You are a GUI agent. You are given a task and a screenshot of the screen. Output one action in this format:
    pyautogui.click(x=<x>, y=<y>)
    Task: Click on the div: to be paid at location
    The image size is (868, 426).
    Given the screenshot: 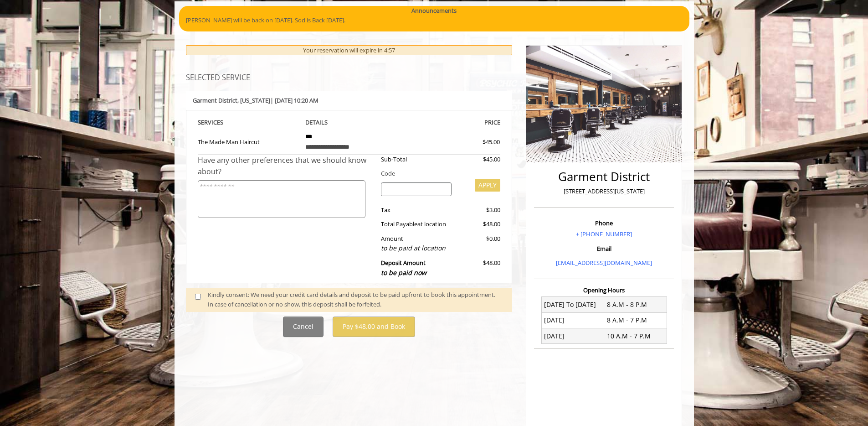 What is the action you would take?
    pyautogui.click(x=416, y=248)
    